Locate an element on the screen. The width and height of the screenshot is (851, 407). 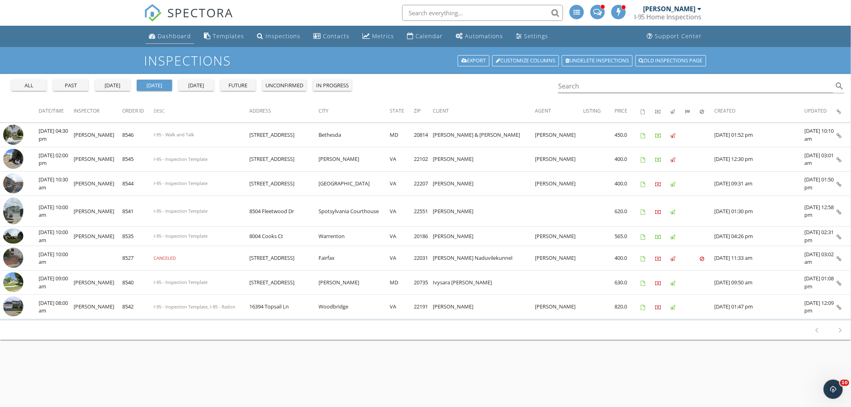
span: Inspector is located at coordinates (86, 111).